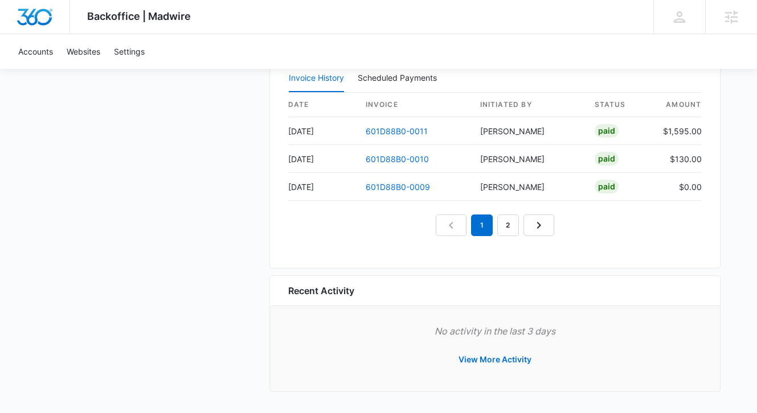 The width and height of the screenshot is (757, 413). What do you see at coordinates (482, 225) in the screenshot?
I see `em: 1` at bounding box center [482, 225].